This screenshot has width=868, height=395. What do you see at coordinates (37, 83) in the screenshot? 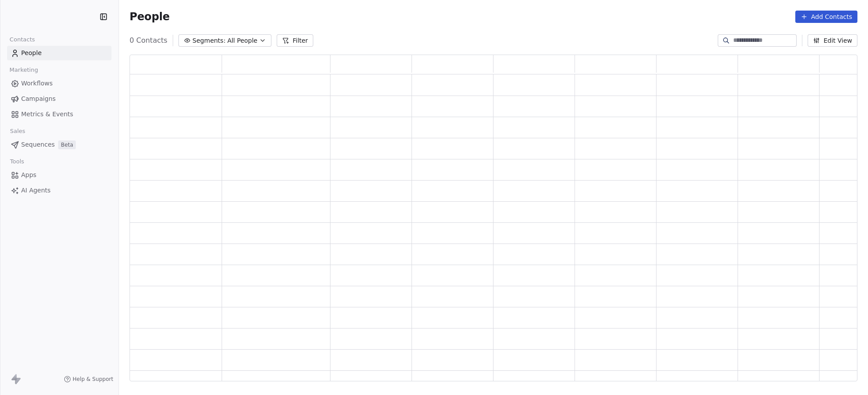
I see `span: Workflows` at bounding box center [37, 83].